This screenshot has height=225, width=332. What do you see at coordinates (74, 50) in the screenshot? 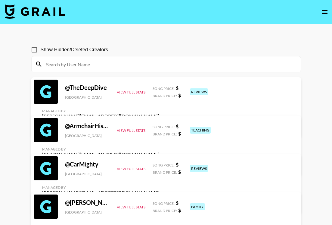
I see `span: Show Hidden/Deleted Creators` at bounding box center [74, 50].